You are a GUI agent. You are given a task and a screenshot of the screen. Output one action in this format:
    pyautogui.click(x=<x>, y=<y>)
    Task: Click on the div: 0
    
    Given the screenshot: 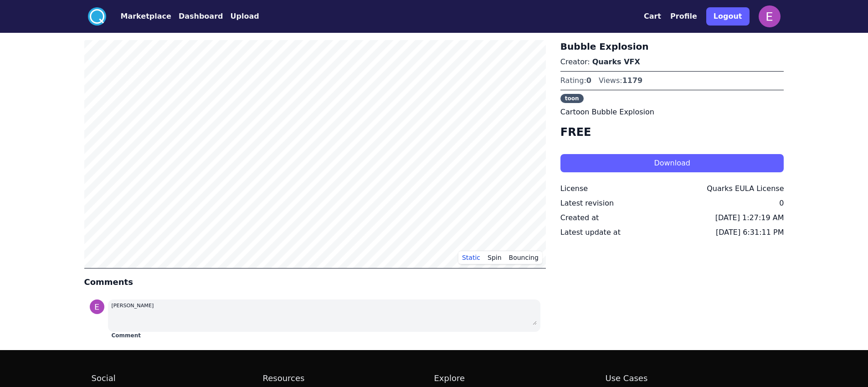 What is the action you would take?
    pyautogui.click(x=781, y=203)
    